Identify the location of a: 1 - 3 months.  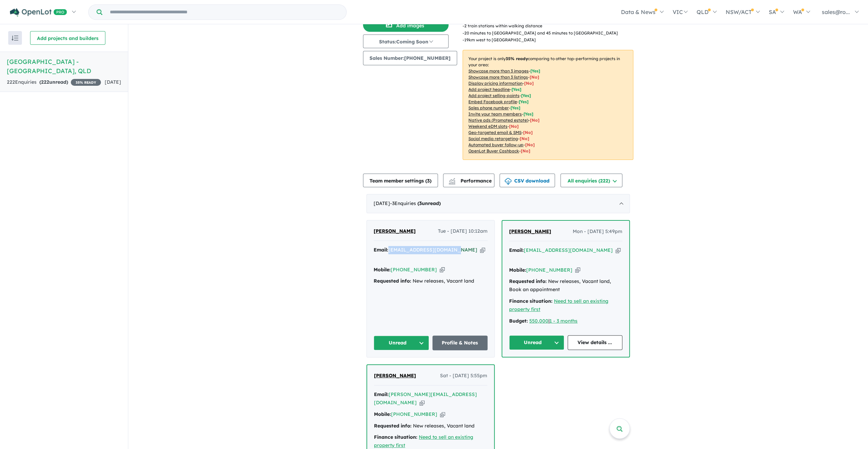
(564, 321).